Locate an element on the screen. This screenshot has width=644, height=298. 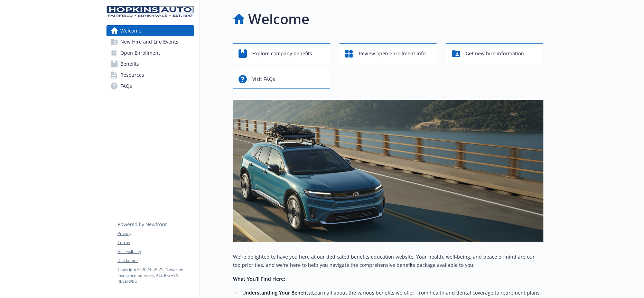
span: Explore company benefits is located at coordinates (282, 54).